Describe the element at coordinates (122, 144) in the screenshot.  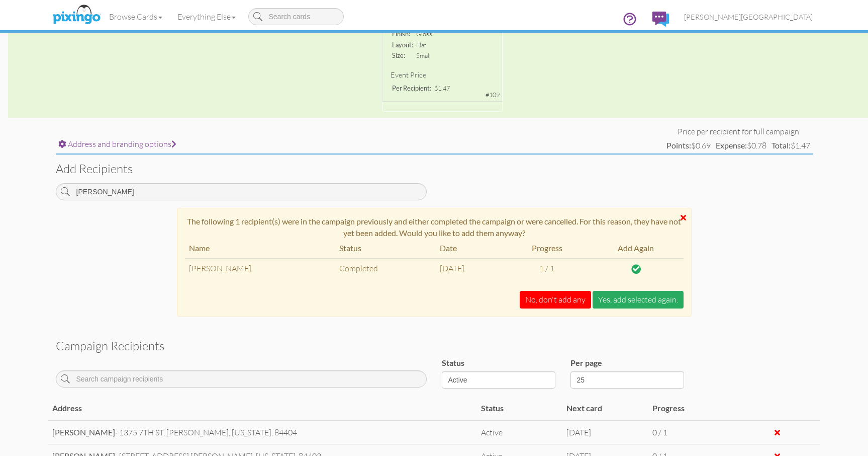
I see `span: Address and branding options` at that location.